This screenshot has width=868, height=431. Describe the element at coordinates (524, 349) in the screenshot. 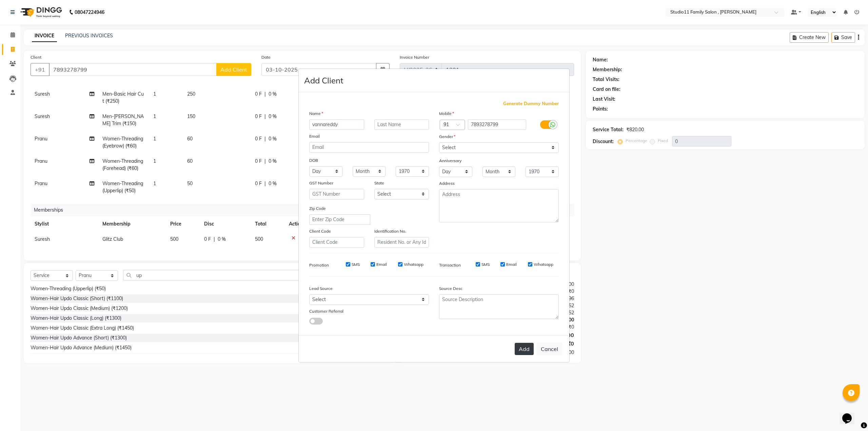

I see `button: Add` at that location.